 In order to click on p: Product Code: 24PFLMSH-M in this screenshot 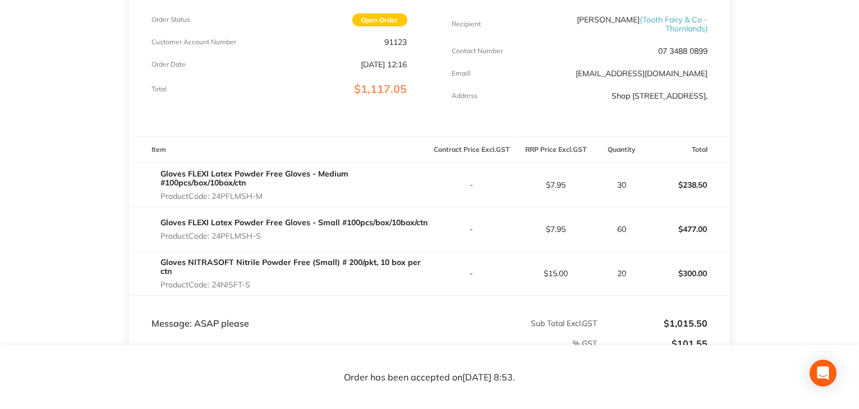, I will do `click(295, 196)`.